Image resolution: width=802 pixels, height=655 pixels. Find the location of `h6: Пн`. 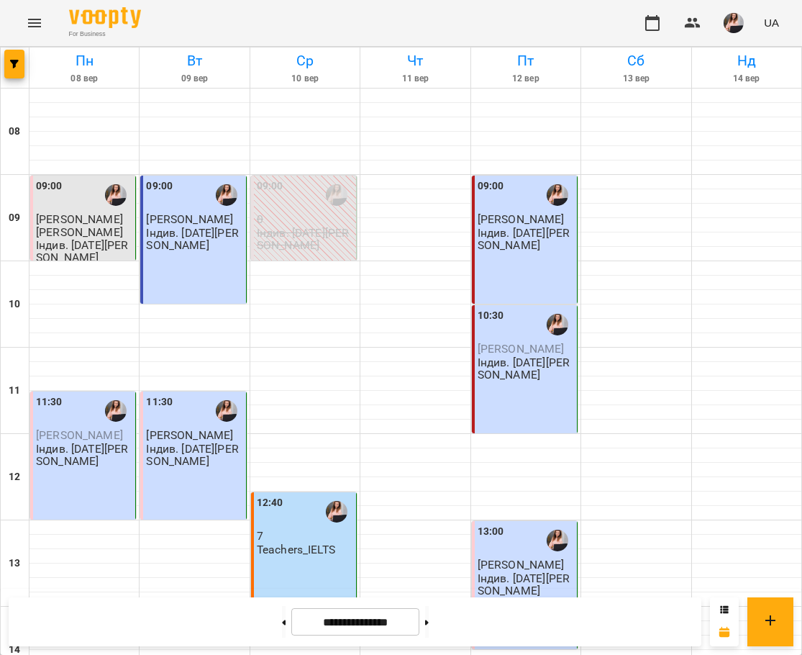

h6: Пн is located at coordinates (84, 60).